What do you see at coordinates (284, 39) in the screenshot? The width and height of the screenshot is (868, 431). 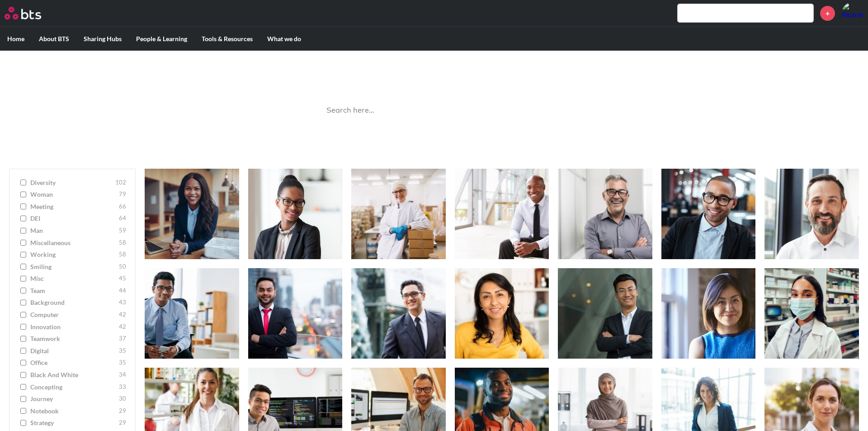 I see `label: What we do` at bounding box center [284, 39].